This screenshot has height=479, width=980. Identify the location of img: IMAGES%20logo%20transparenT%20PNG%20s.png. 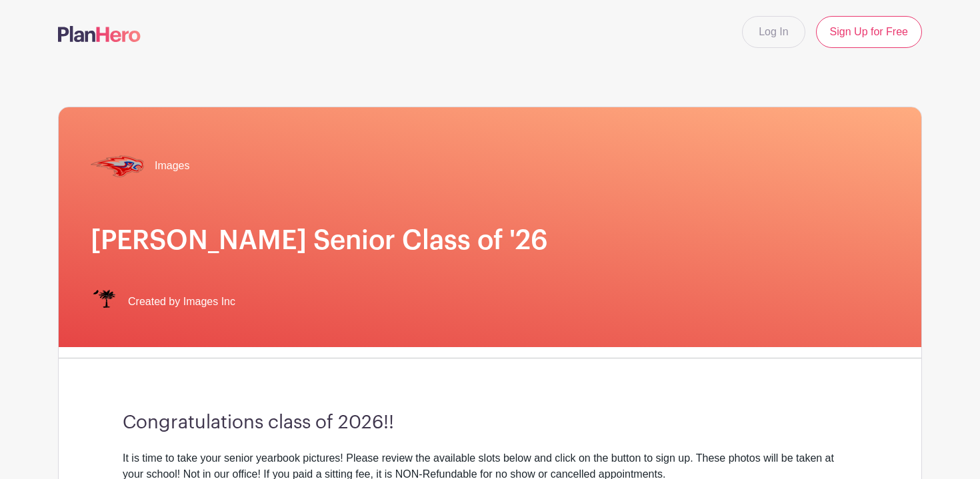
(104, 302).